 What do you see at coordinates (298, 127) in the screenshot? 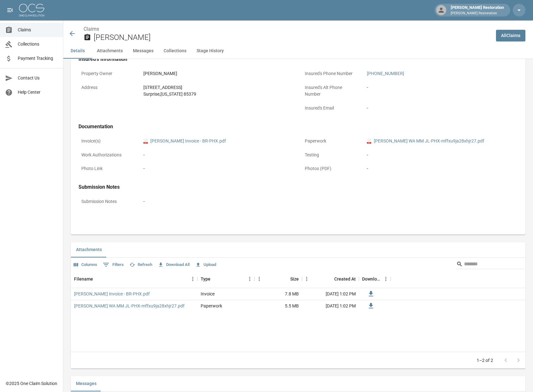
I see `h4: Documentation` at bounding box center [298, 127].